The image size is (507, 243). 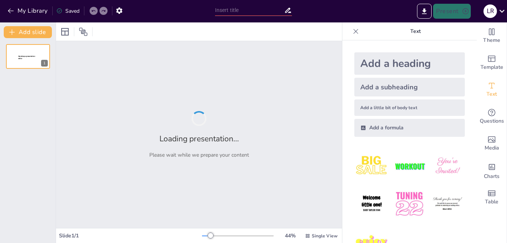 What do you see at coordinates (491, 40) in the screenshot?
I see `span: Theme` at bounding box center [491, 40].